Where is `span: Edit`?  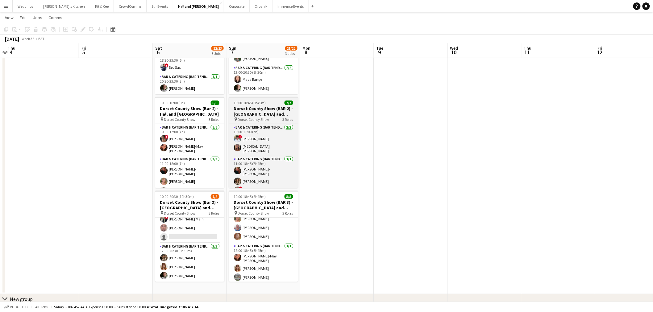 span: Edit is located at coordinates (23, 18).